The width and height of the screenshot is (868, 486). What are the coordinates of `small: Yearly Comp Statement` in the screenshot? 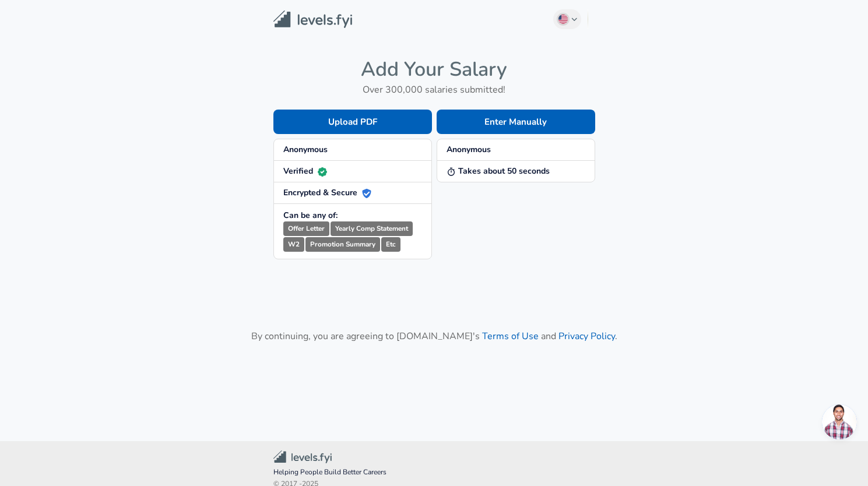 It's located at (371, 229).